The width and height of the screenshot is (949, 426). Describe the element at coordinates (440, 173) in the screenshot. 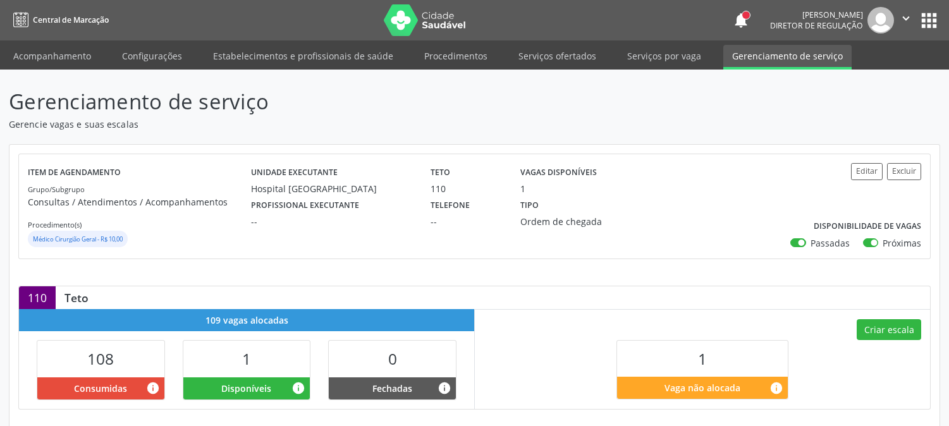

I see `label: Teto` at that location.